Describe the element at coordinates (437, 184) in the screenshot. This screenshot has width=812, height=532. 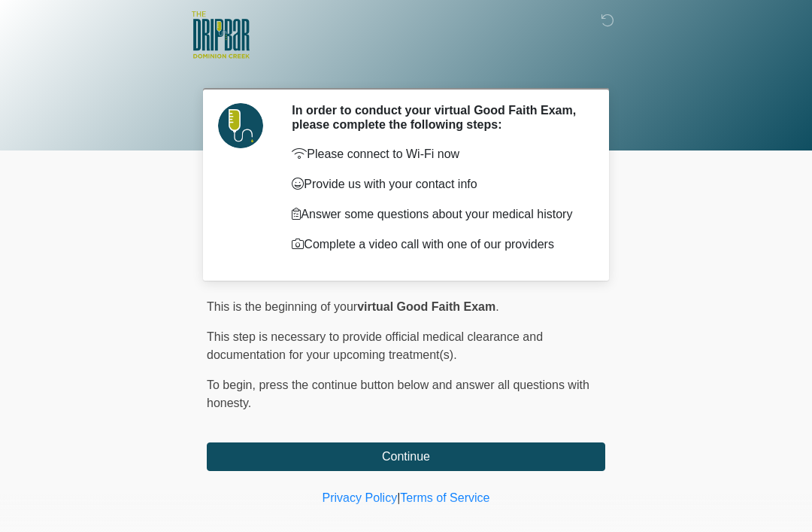
I see `p: Provide us with your contact info` at that location.